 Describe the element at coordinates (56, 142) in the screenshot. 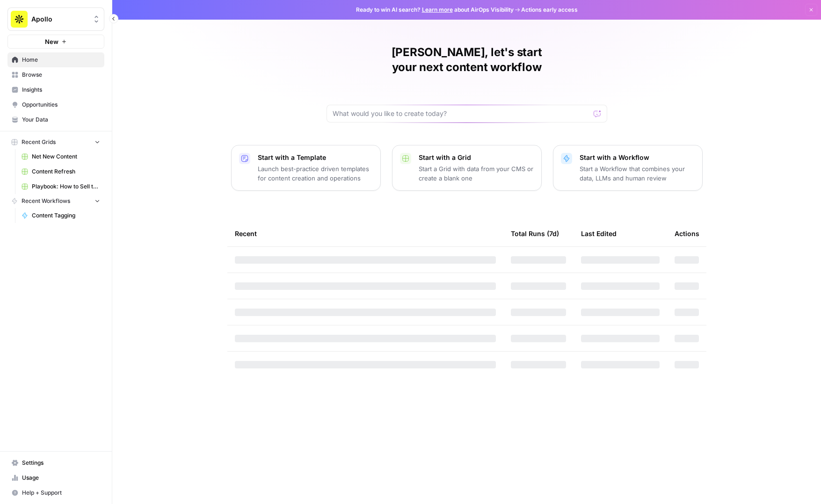

I see `button: Recent Grids` at that location.